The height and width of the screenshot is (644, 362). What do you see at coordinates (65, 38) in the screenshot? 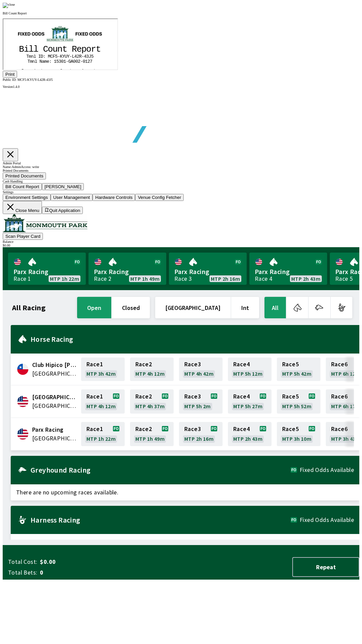
I see `tspan: Y` at bounding box center [65, 38].